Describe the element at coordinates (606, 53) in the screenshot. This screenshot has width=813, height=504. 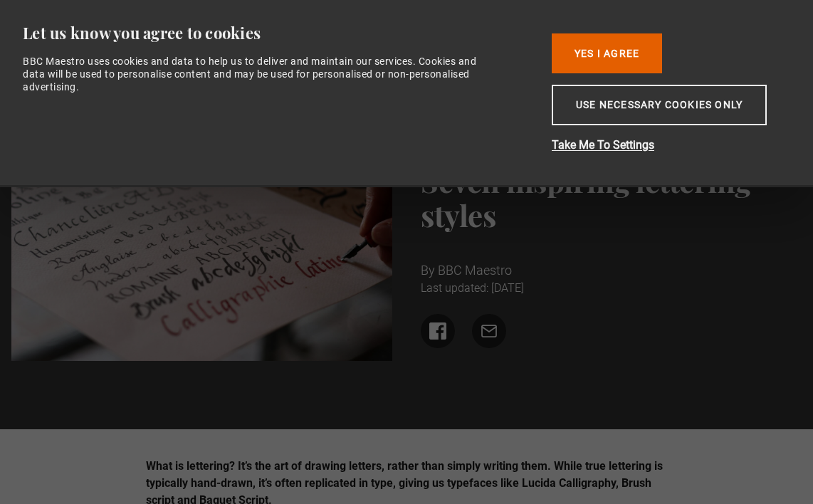
I see `button: Yes I Agree` at that location.